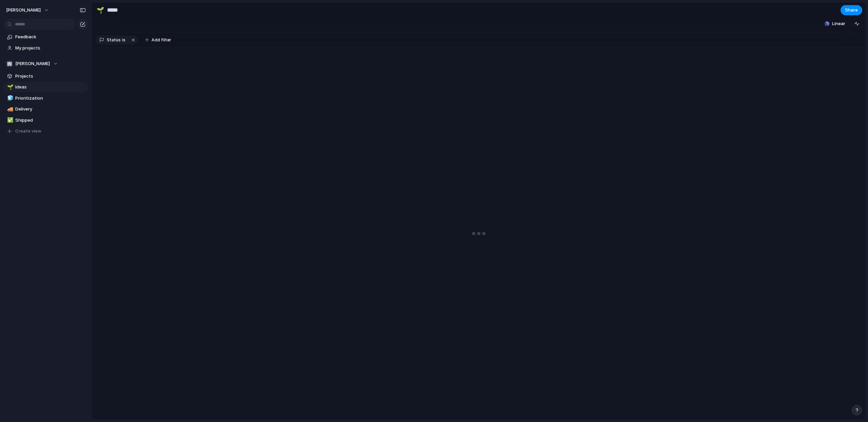 The height and width of the screenshot is (422, 868). What do you see at coordinates (46, 120) in the screenshot?
I see `div: ✅Shipped` at bounding box center [46, 120].